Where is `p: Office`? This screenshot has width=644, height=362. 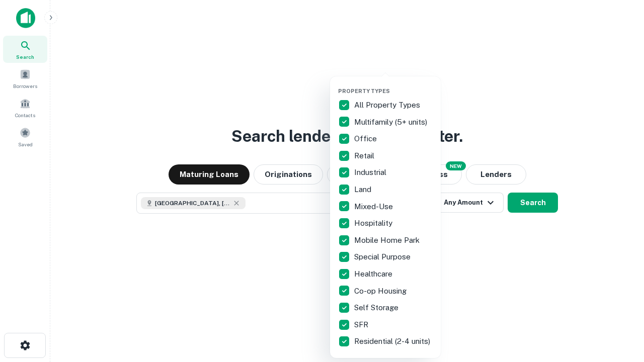 p: Office is located at coordinates (366, 139).